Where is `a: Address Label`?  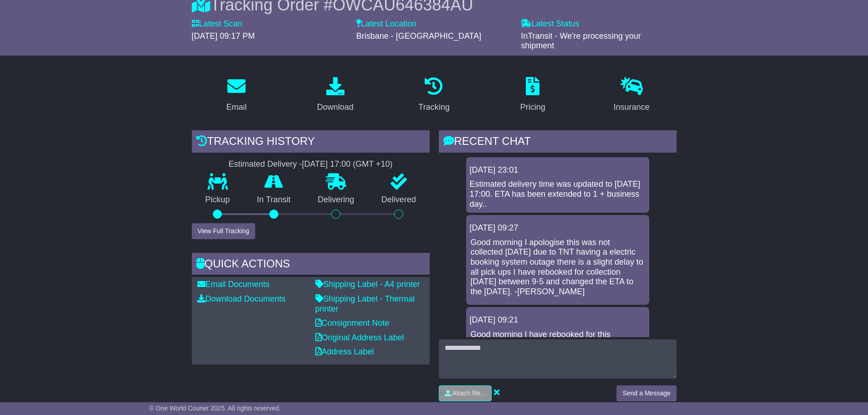
a: Address Label is located at coordinates (345, 351).